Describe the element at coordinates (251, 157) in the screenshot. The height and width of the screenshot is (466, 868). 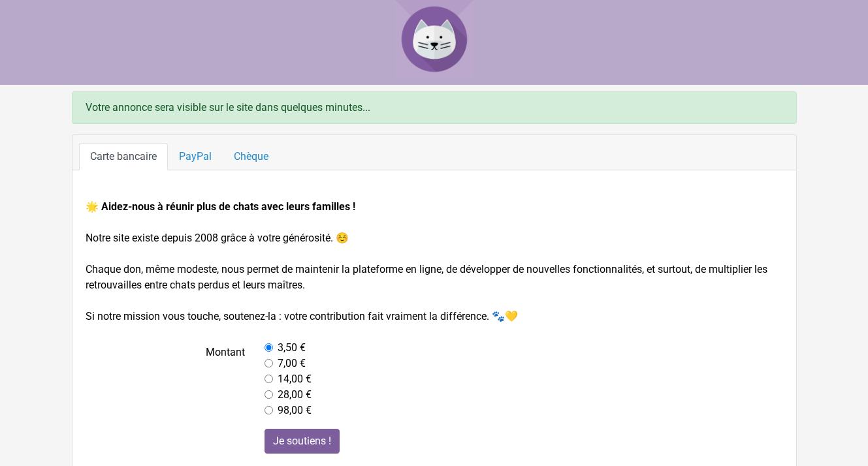
I see `a: Chèque` at that location.